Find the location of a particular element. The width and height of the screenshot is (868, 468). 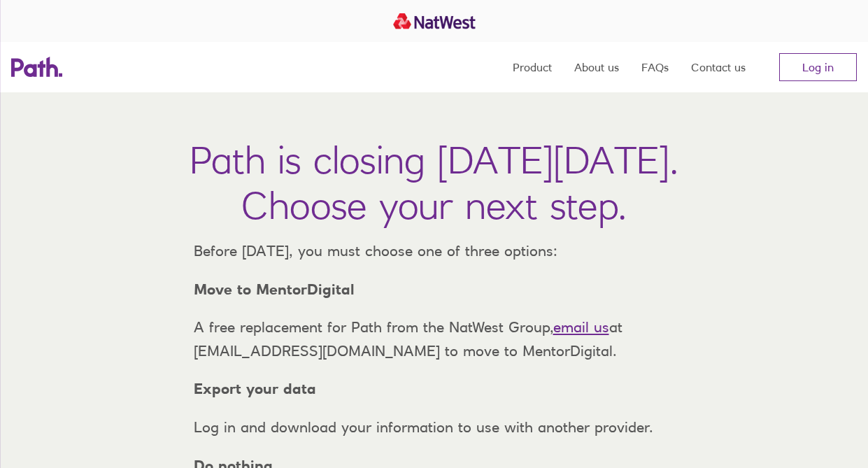

strong: Move to MentorDigital is located at coordinates (275, 289).